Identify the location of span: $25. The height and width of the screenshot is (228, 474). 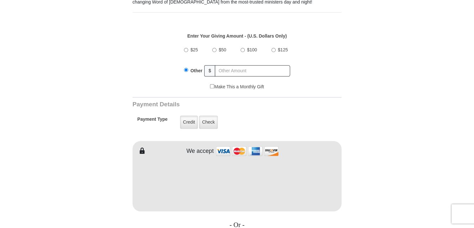
(194, 50).